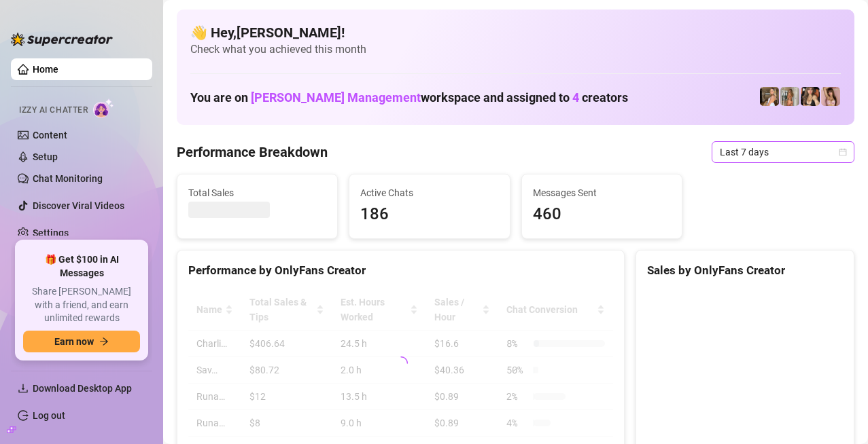 The width and height of the screenshot is (868, 444). What do you see at coordinates (45, 157) in the screenshot?
I see `a: Setup` at bounding box center [45, 157].